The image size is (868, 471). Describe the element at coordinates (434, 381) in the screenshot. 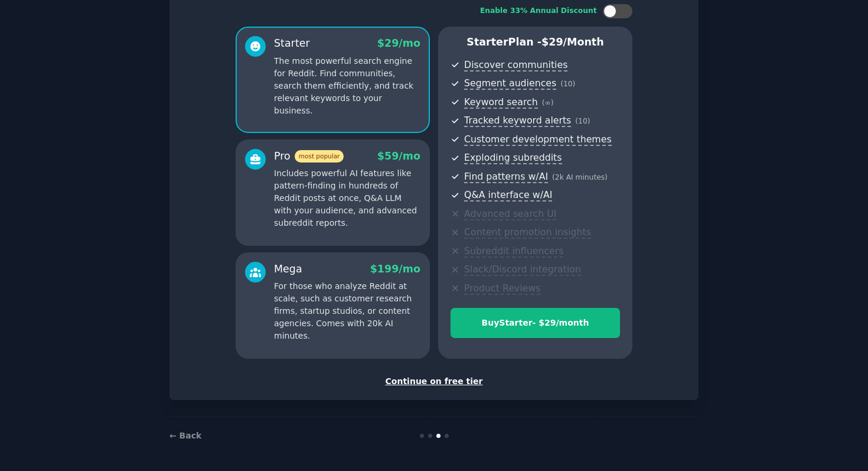

I see `div: Continue on free tier` at that location.